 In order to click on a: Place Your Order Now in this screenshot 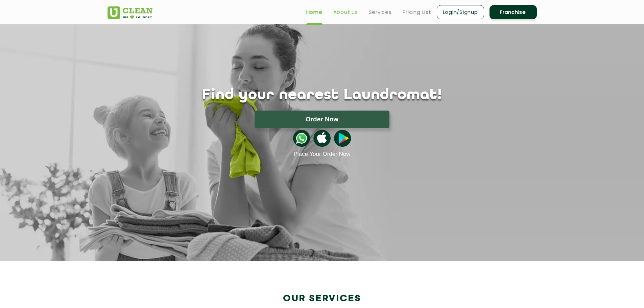, I will do `click(322, 154)`.